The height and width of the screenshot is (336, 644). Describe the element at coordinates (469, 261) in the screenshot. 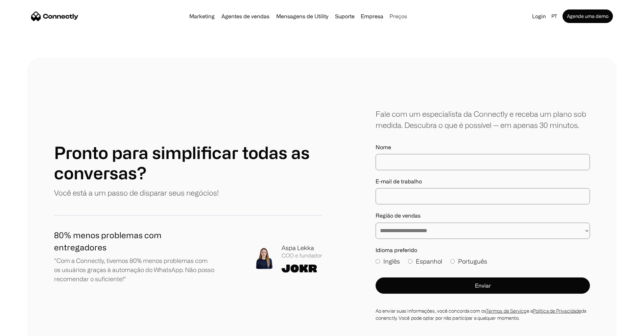

I see `label: Português` at that location.